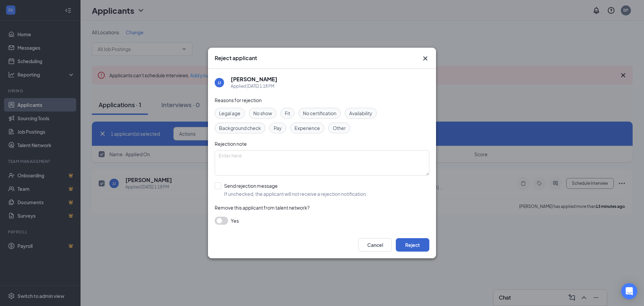 Image resolution: width=644 pixels, height=306 pixels. What do you see at coordinates (236, 58) in the screenshot?
I see `h3: Reject applicant` at bounding box center [236, 58].